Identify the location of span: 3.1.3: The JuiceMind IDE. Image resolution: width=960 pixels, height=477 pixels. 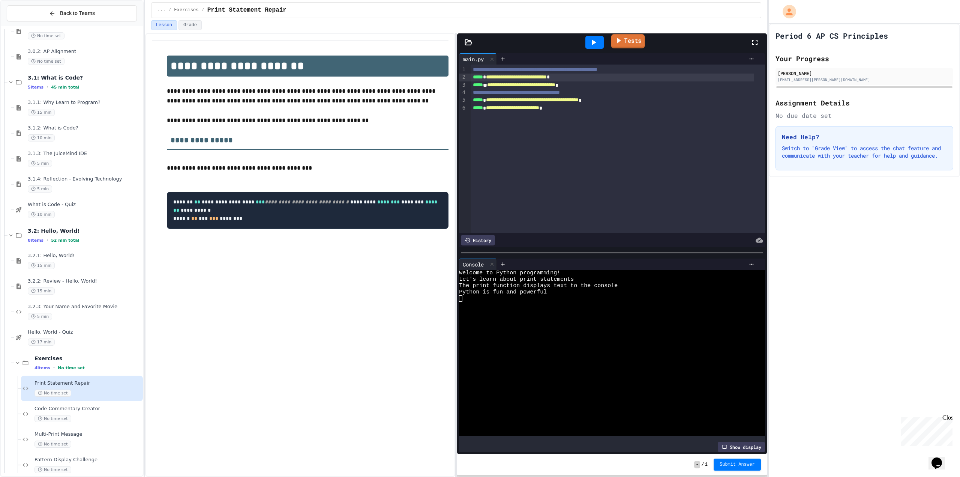
(84, 153).